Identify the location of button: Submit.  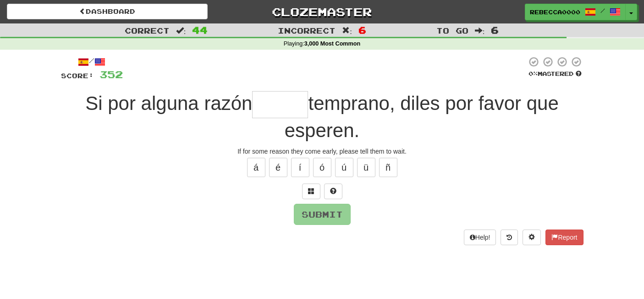
(322, 214).